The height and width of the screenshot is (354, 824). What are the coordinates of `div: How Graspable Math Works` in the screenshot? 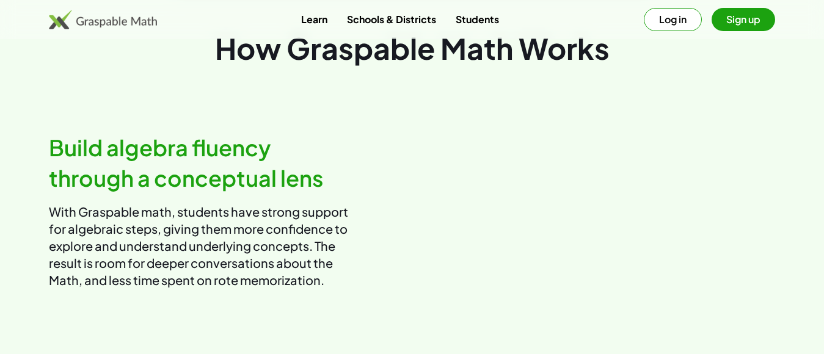 It's located at (412, 48).